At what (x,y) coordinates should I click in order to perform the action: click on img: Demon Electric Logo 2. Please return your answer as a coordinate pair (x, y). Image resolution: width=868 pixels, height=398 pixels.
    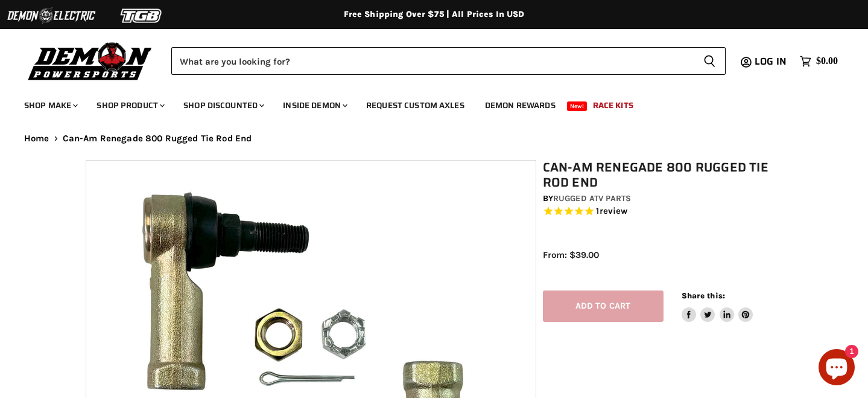
    Looking at the image, I should click on (51, 16).